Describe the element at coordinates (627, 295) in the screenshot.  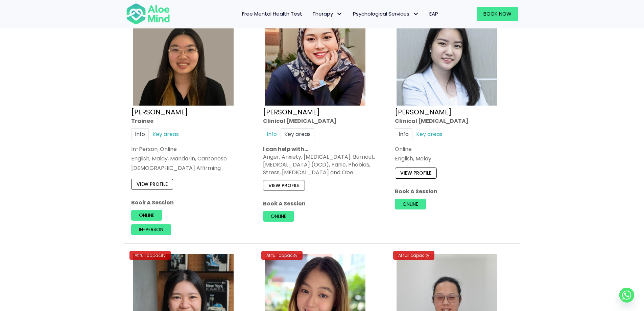
I see `a: Whatsapp` at that location.